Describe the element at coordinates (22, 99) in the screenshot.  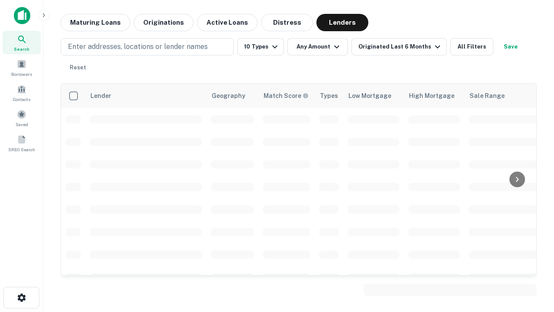
I see `span: Contacts` at that location.